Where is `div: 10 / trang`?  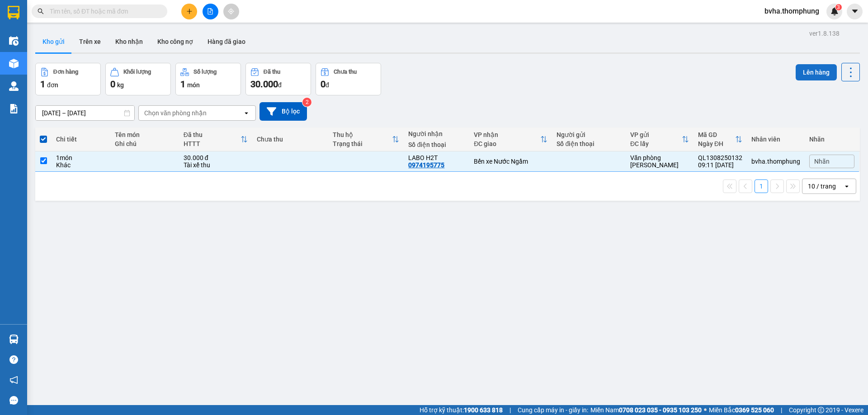
div: 10 / trang is located at coordinates (822, 186).